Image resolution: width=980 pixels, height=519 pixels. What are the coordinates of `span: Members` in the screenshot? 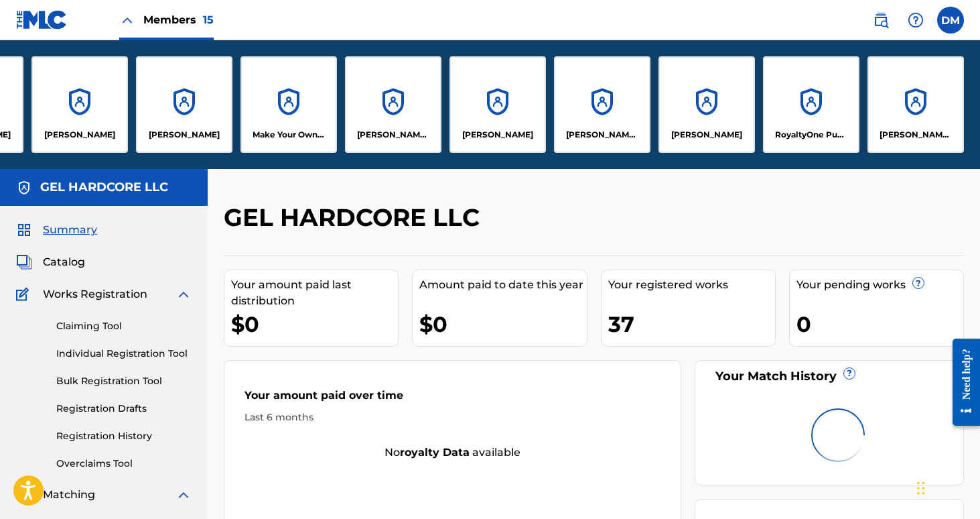 It's located at (178, 20).